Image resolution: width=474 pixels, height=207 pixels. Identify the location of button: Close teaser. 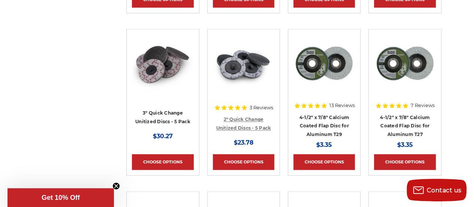
(116, 186).